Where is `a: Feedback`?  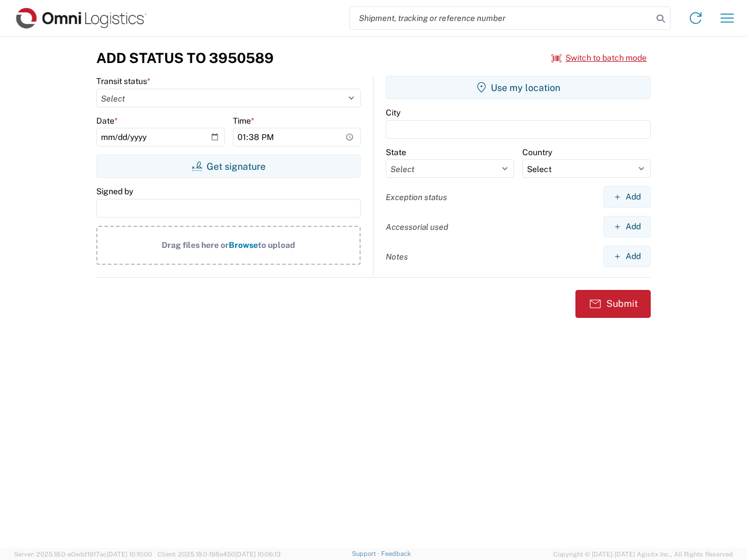 a: Feedback is located at coordinates (396, 553).